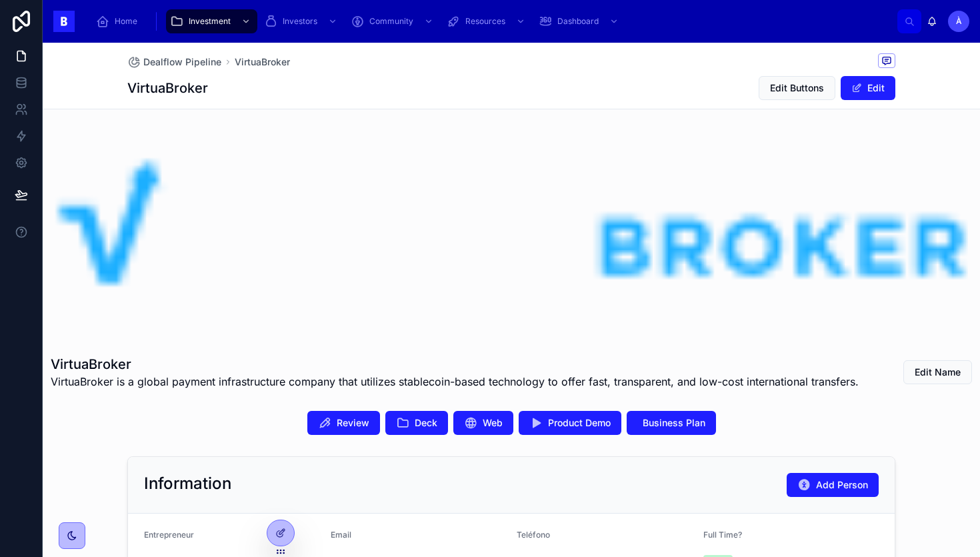 The height and width of the screenshot is (557, 980). What do you see at coordinates (485, 22) in the screenshot?
I see `span: Resources` at bounding box center [485, 22].